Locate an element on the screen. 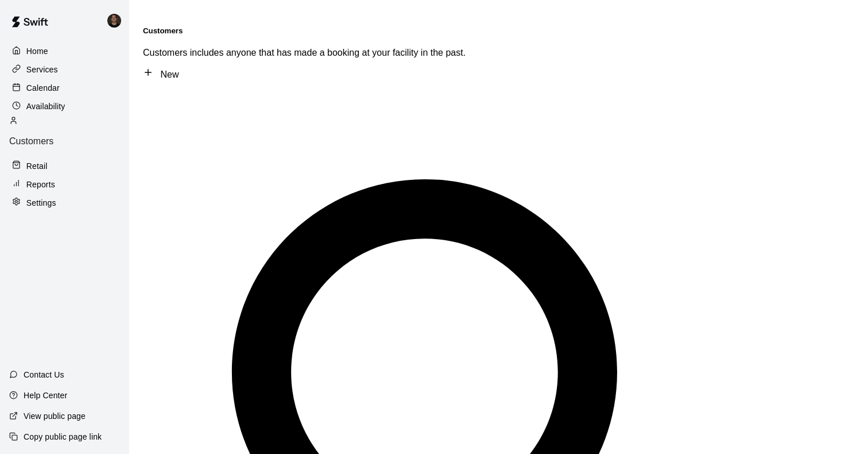 This screenshot has width=868, height=454. p: Customers is located at coordinates (64, 141).